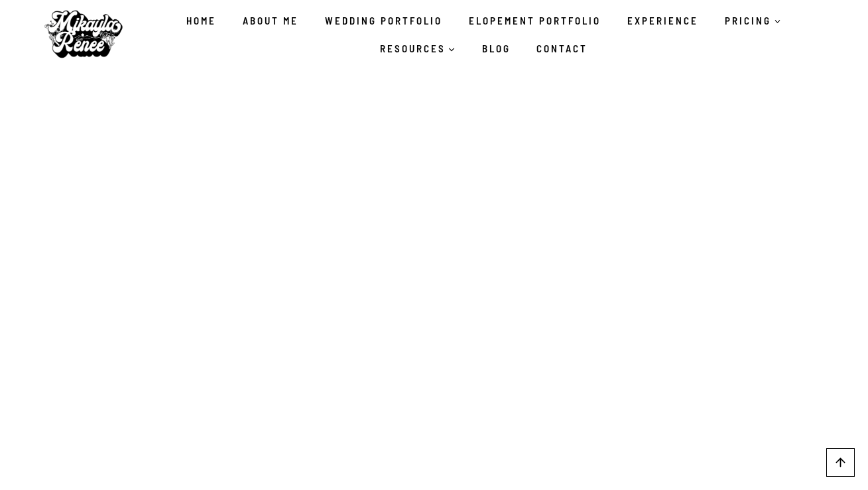 This screenshot has height=490, width=868. Describe the element at coordinates (418, 49) in the screenshot. I see `span: RESOURCES` at that location.